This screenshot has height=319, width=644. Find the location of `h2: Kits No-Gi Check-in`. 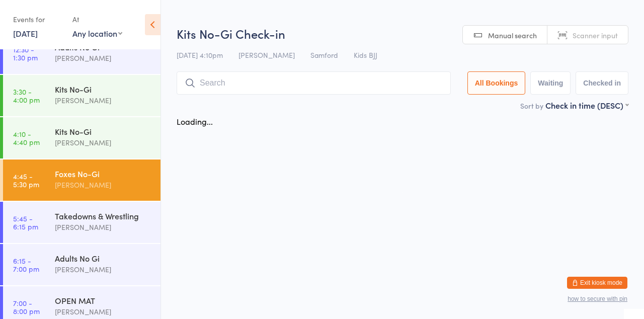

h2: Kits No-Gi Check-in is located at coordinates (402, 34).